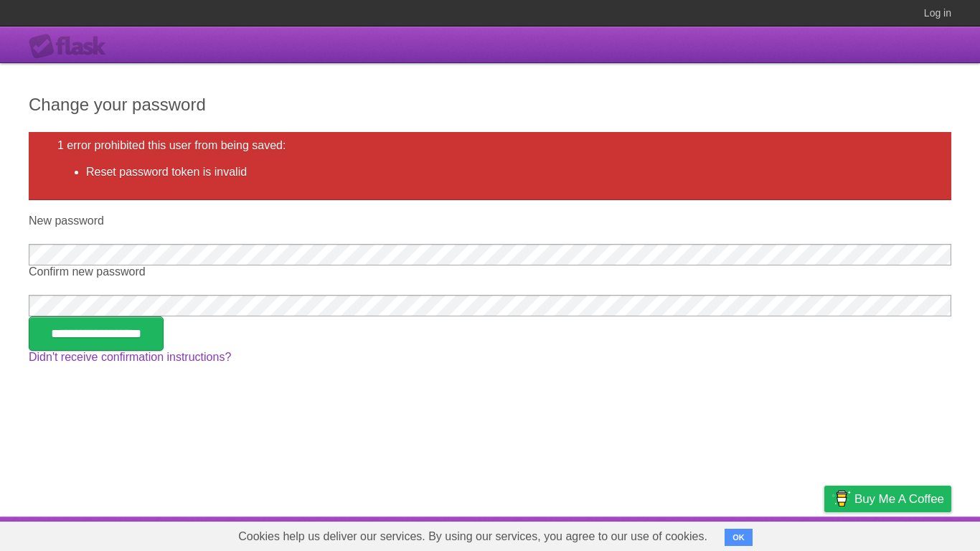 This screenshot has height=551, width=980. What do you see at coordinates (899, 499) in the screenshot?
I see `span: Buy me a coffee` at bounding box center [899, 499].